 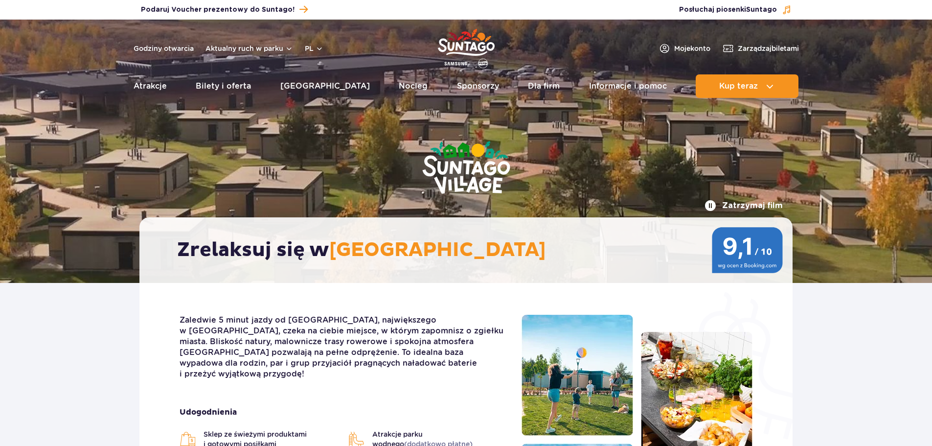 What do you see at coordinates (761, 48) in the screenshot?
I see `a: Zarządzajbiletami` at bounding box center [761, 48].